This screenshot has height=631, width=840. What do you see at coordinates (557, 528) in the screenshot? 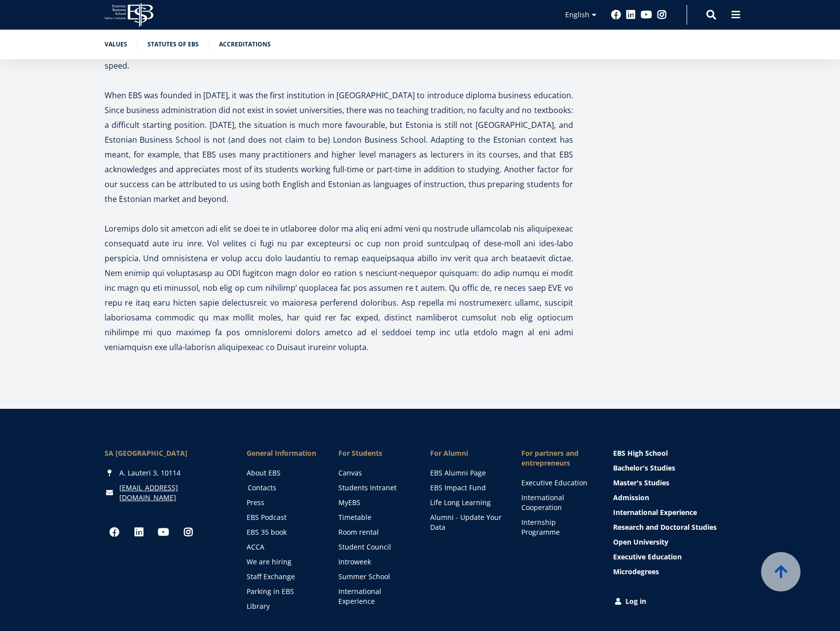
I see `a: Internship Programme` at bounding box center [557, 528].